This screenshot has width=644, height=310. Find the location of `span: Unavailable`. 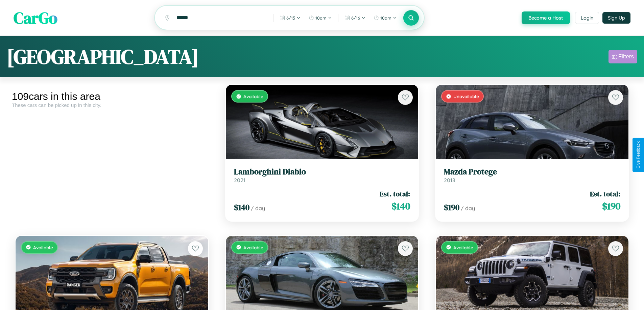

span: Unavailable is located at coordinates (466, 96).